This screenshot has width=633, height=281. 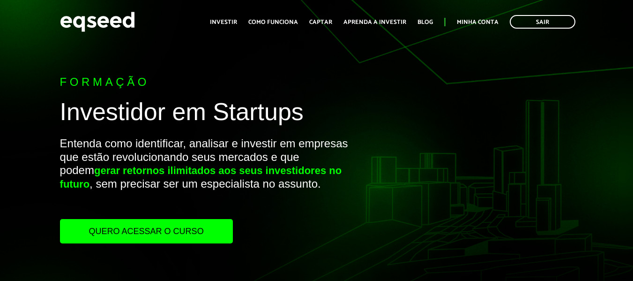 I want to click on p: Formação, so click(x=211, y=82).